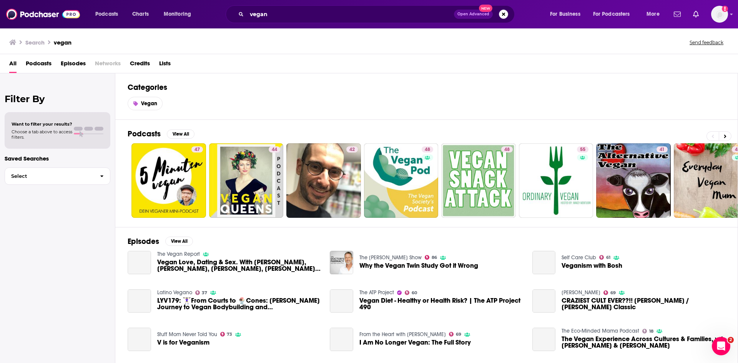 The height and width of the screenshot is (363, 738). Describe the element at coordinates (13, 65) in the screenshot. I see `span: All` at that location.